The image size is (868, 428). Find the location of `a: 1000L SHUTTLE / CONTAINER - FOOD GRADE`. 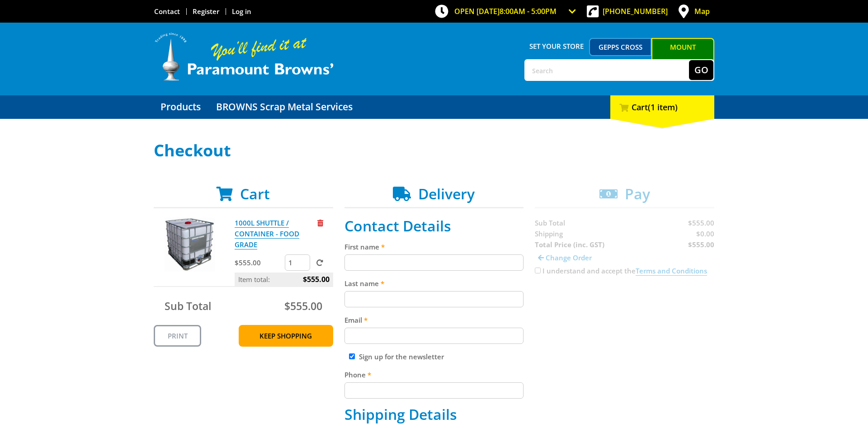

a: 1000L SHUTTLE / CONTAINER - FOOD GRADE is located at coordinates (266, 234).